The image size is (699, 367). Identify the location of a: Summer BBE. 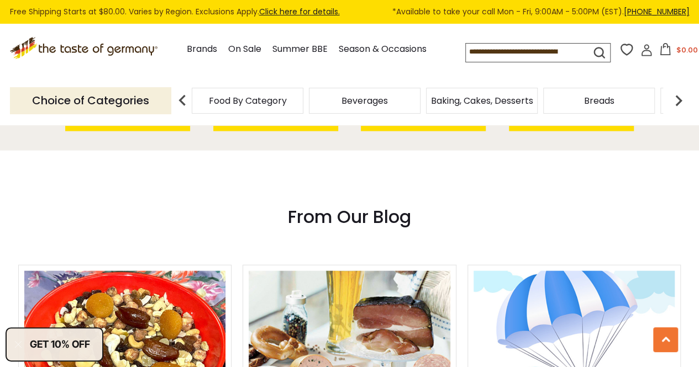
(300, 49).